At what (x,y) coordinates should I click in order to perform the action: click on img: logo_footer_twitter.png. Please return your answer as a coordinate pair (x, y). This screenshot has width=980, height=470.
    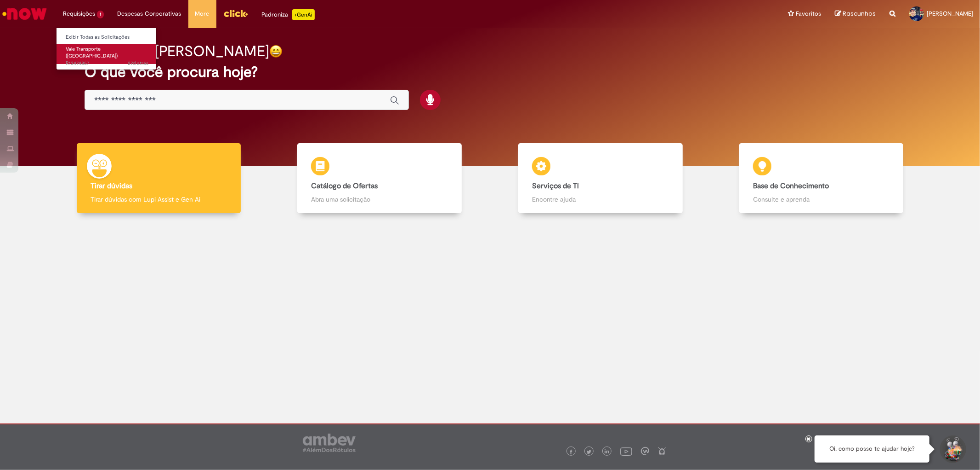
    Looking at the image, I should click on (590, 452).